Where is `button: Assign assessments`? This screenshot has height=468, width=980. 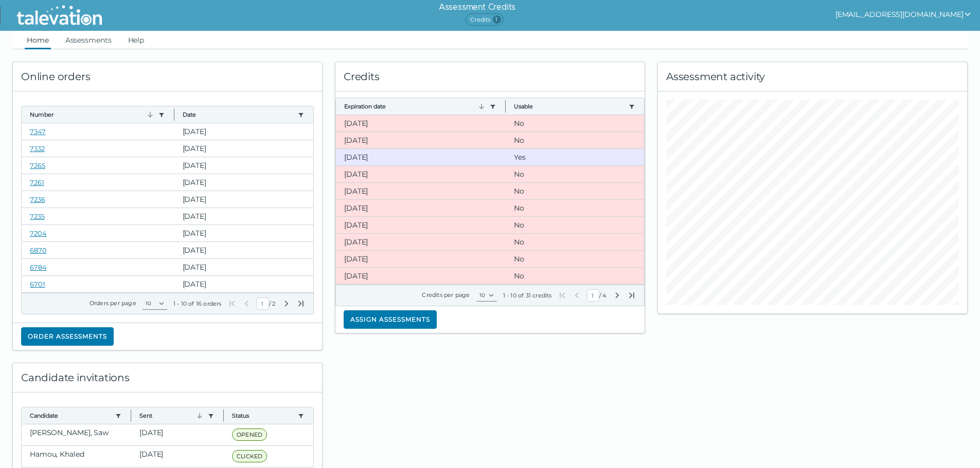
button: Assign assessments is located at coordinates (390, 320).